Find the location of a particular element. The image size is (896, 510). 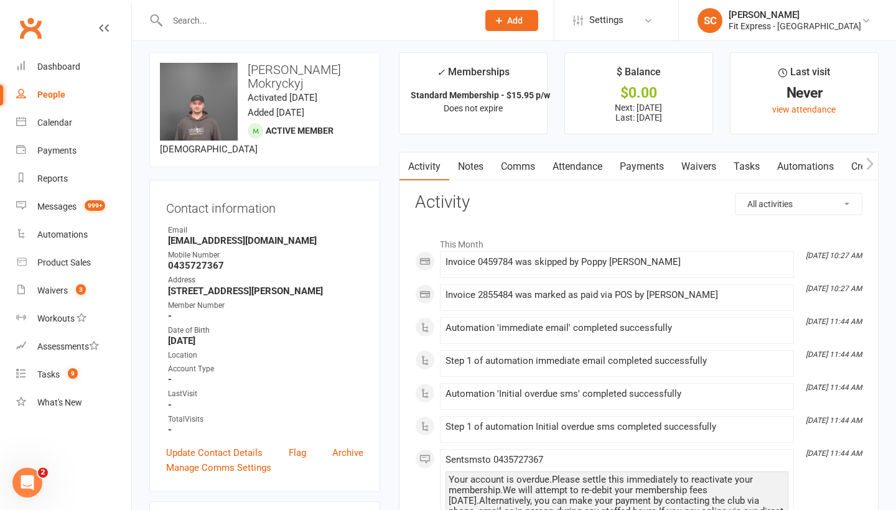

div: Account Type is located at coordinates (266, 369).